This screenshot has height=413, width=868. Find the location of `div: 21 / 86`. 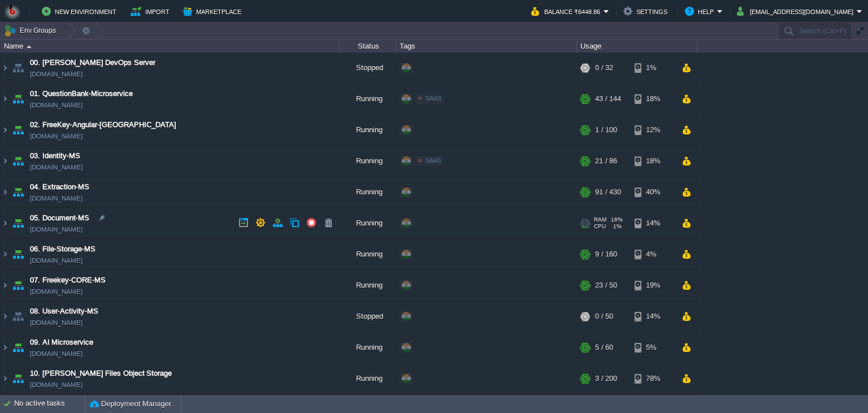

div: 21 / 86 is located at coordinates (606, 161).